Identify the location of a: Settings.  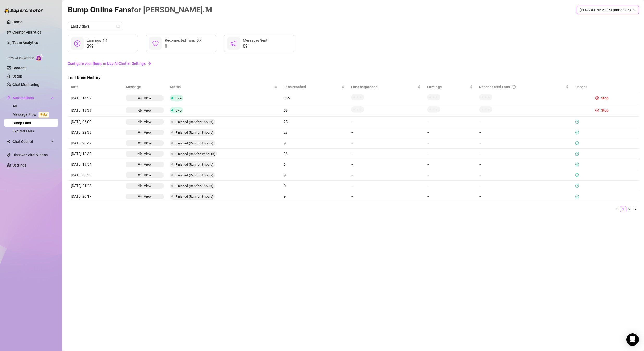
(19, 165).